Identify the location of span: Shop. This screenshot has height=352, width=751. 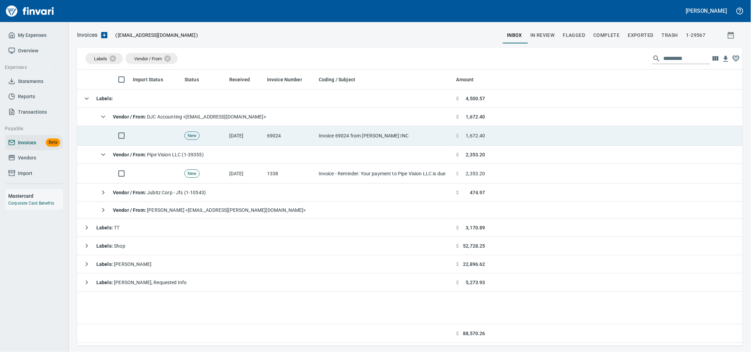
(111, 246).